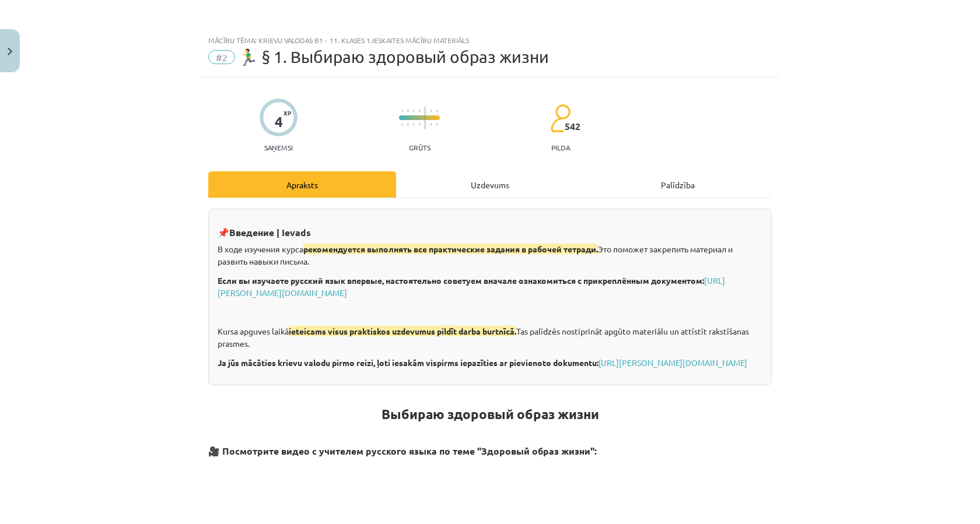  Describe the element at coordinates (461, 281) in the screenshot. I see `strong: Если вы изучаете русский язык впервые, настоятельно советуем вначале ознакомиться с прикреплённым...` at that location.